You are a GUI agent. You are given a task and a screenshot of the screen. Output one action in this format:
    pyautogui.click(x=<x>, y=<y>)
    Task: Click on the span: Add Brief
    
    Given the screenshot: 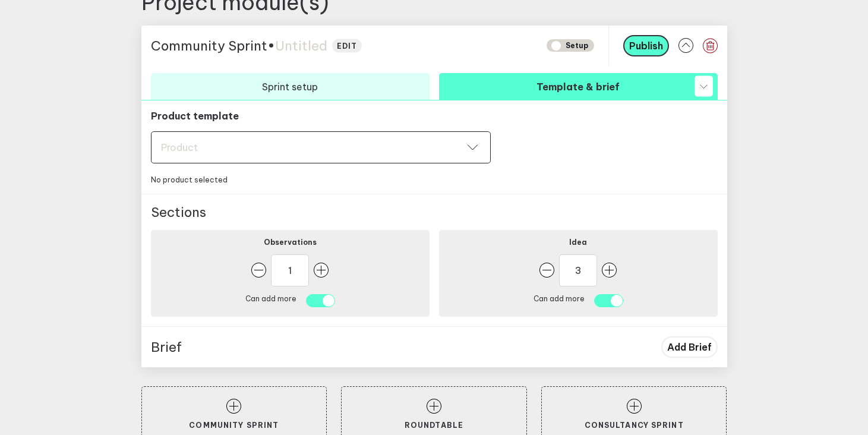 What is the action you would take?
    pyautogui.click(x=689, y=347)
    